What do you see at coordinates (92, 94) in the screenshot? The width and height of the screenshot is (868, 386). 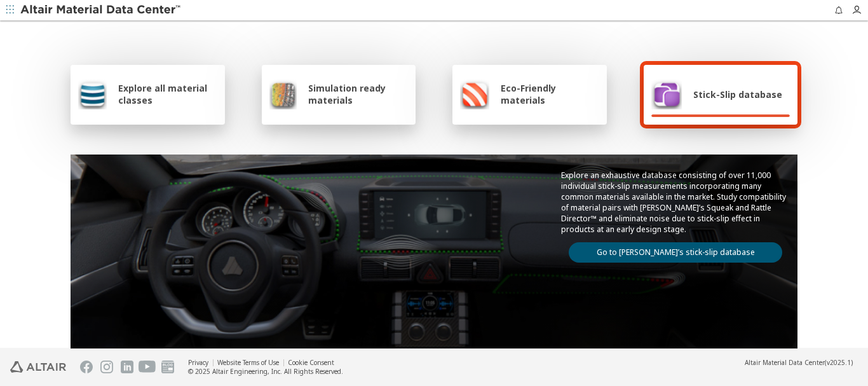 I see `img: Explore all material classes` at bounding box center [92, 94].